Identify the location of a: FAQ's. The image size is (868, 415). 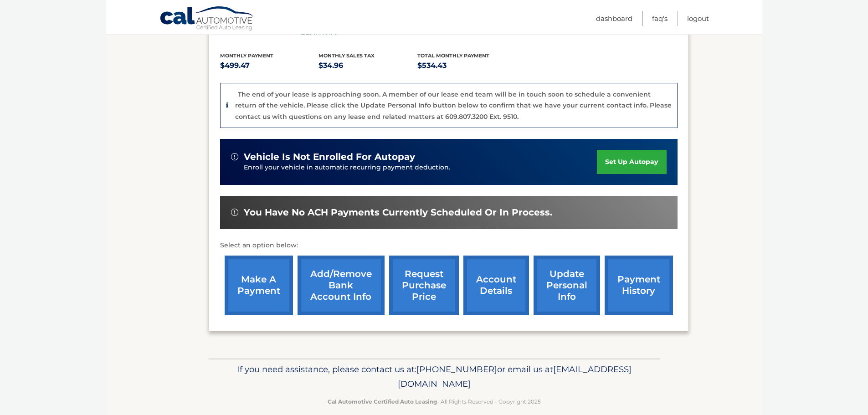
(660, 18).